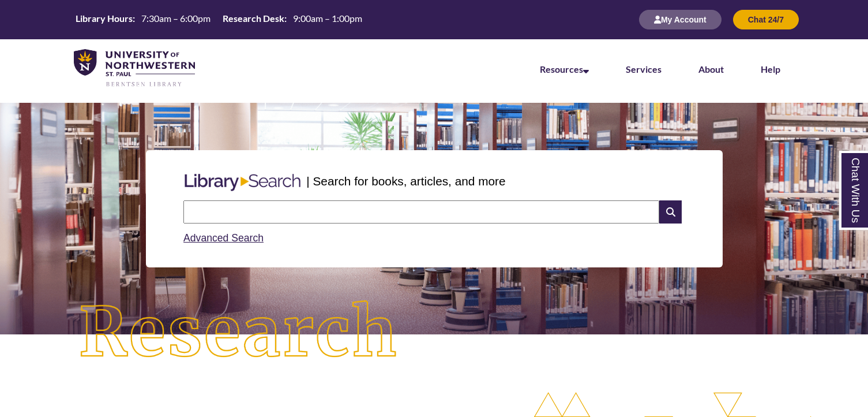 The width and height of the screenshot is (868, 417). Describe the element at coordinates (218, 19) in the screenshot. I see `table: Hours Today` at that location.